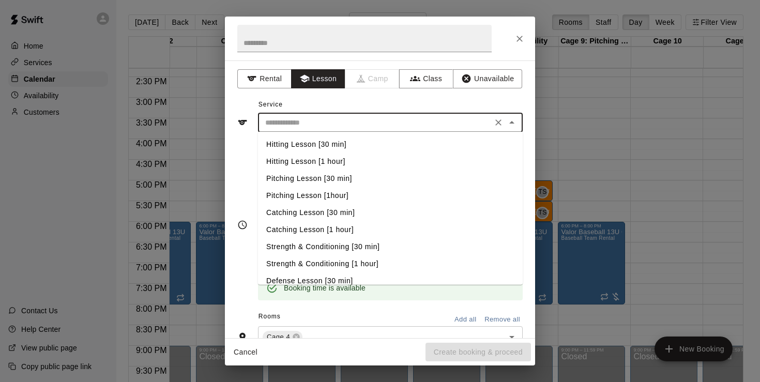  Describe the element at coordinates (318, 79) in the screenshot. I see `button: Lesson` at that location.